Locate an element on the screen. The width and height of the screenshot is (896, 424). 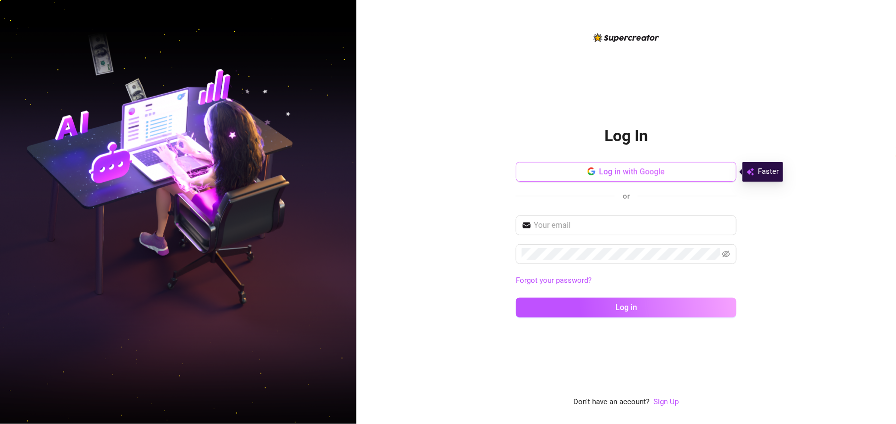
span: or is located at coordinates (626, 196).